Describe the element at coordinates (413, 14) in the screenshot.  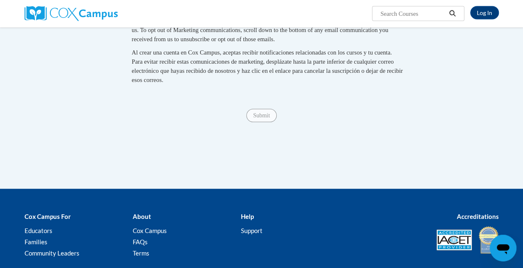
I see `input: Search Courses` at that location.